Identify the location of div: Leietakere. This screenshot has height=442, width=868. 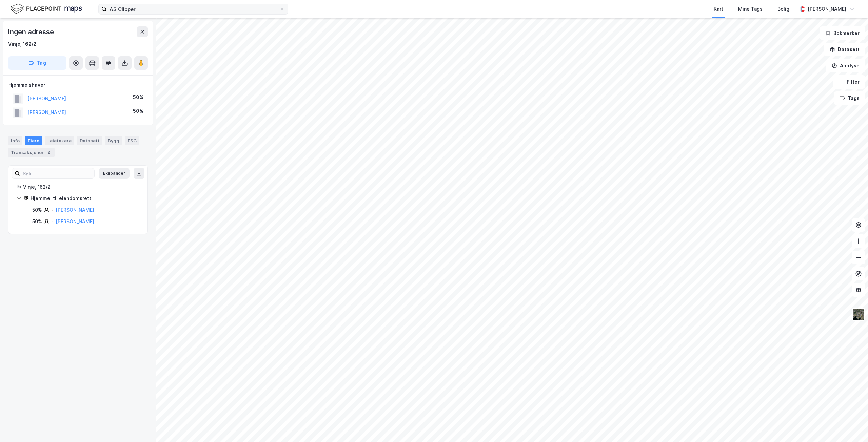
(59, 141).